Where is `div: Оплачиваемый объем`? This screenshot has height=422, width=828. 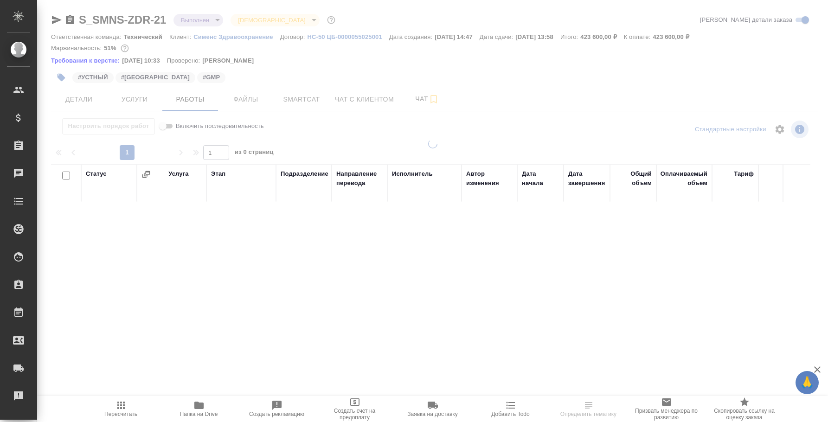 div: Оплачиваемый объем is located at coordinates (684, 179).